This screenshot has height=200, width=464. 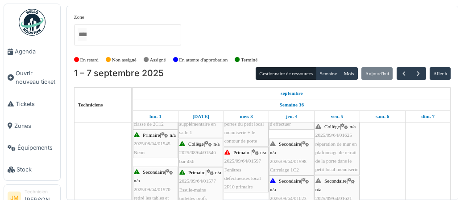 What do you see at coordinates (37, 169) in the screenshot?
I see `span: Stock` at bounding box center [37, 169].